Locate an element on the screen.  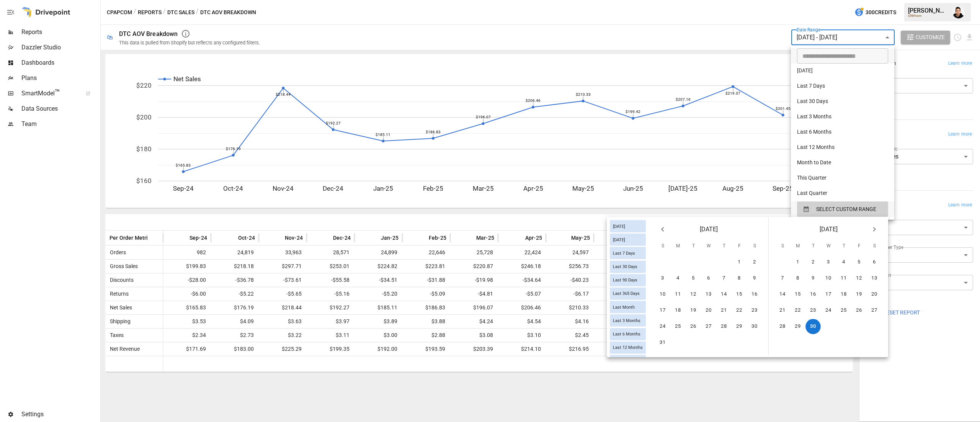
span: Friday is located at coordinates (740, 246).